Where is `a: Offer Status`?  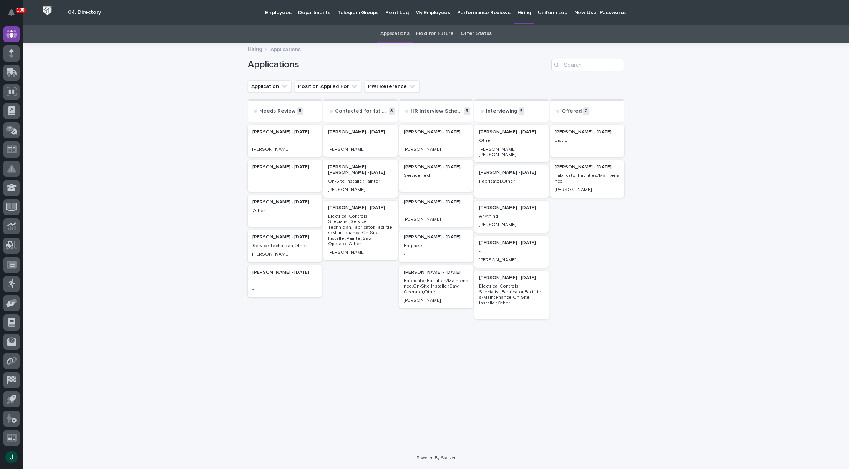 a: Offer Status is located at coordinates (476, 33).